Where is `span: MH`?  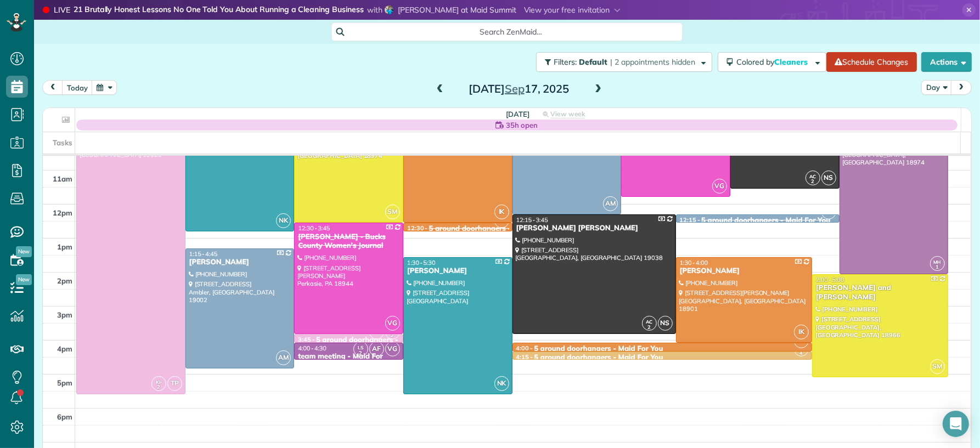
span: MH is located at coordinates (938, 261).